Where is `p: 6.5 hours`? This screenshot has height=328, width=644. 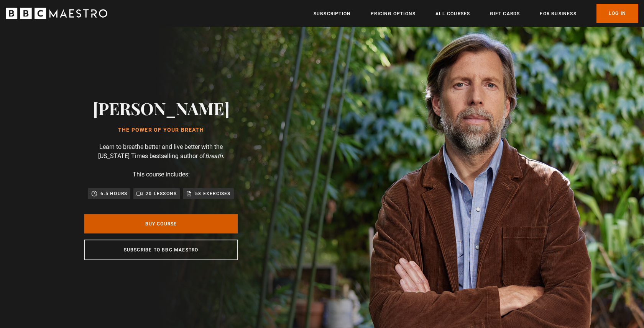
p: 6.5 hours is located at coordinates (114, 194).